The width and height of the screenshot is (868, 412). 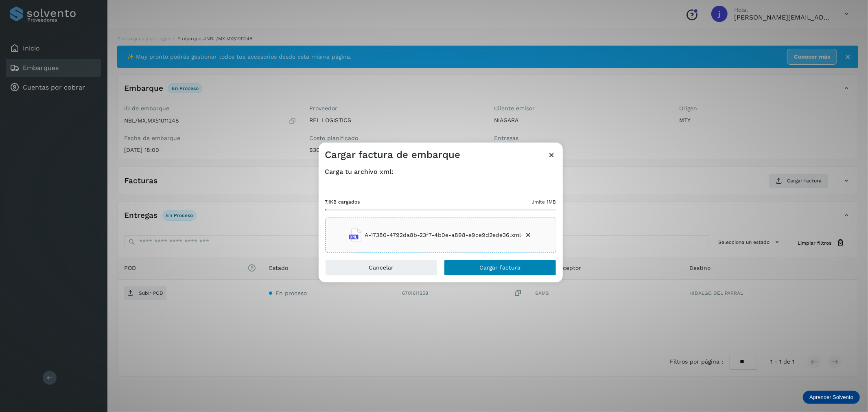 What do you see at coordinates (500, 268) in the screenshot?
I see `span: Cargar factura` at bounding box center [500, 268].